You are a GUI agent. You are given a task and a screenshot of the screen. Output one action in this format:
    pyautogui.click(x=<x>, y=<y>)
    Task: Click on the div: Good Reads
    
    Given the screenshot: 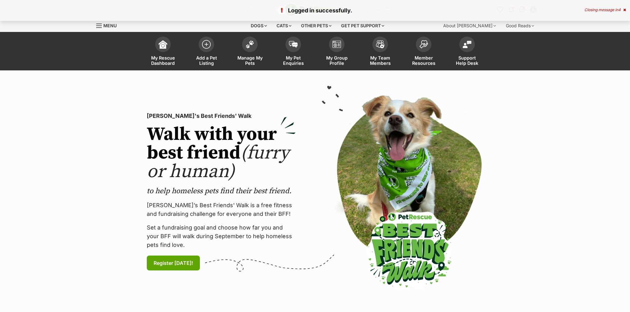 What is the action you would take?
    pyautogui.click(x=520, y=26)
    